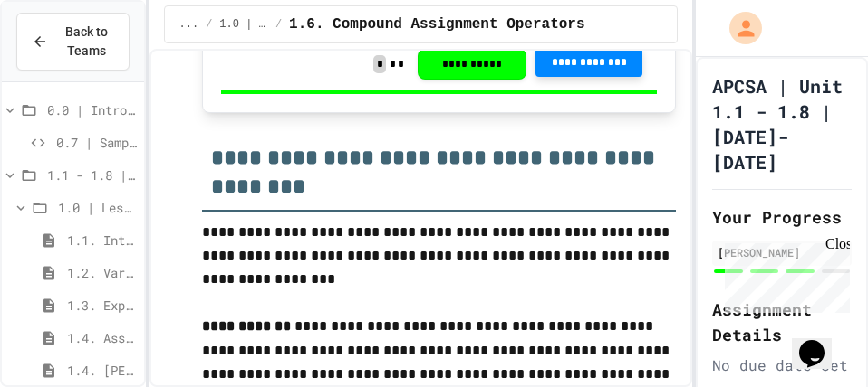 The image size is (868, 387). I want to click on button: Back to Teams, so click(72, 42).